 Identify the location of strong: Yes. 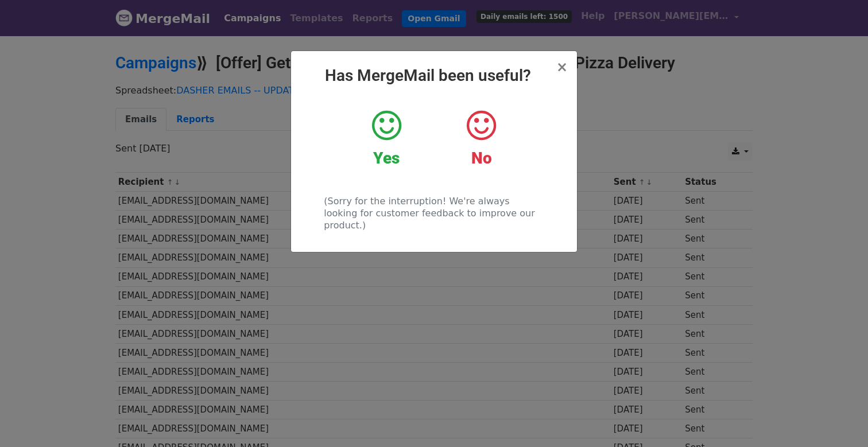
(386, 158).